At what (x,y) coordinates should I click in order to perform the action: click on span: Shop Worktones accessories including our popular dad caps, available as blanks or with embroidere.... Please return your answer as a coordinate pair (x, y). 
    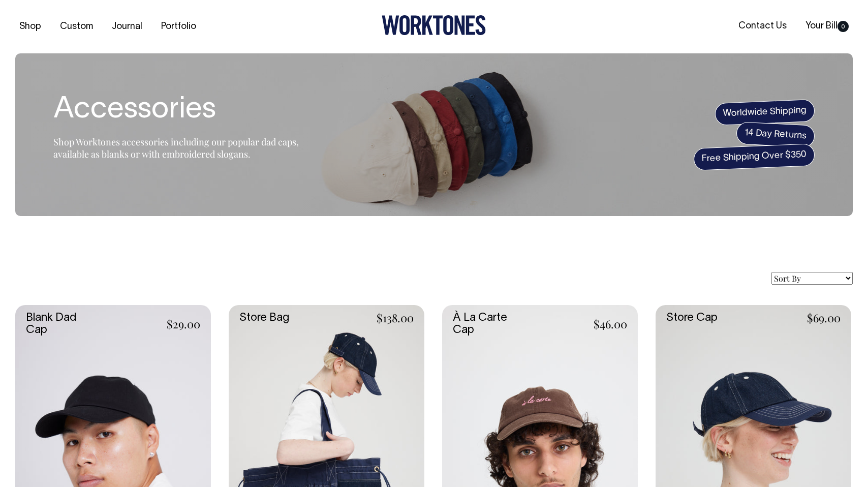
    Looking at the image, I should click on (176, 148).